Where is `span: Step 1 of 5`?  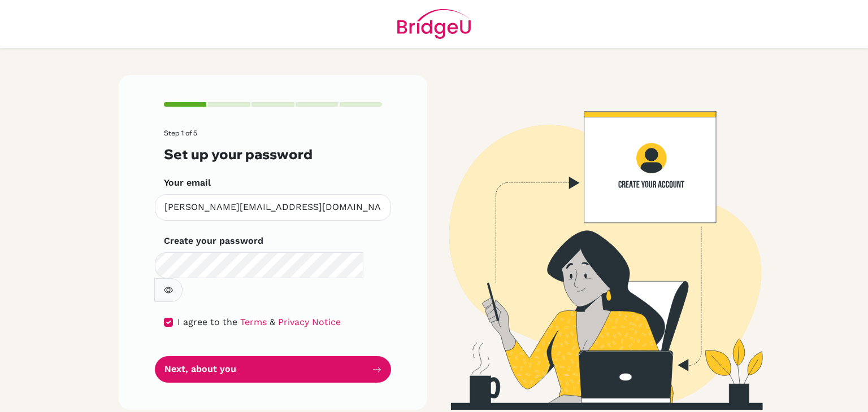
span: Step 1 of 5 is located at coordinates (181, 133).